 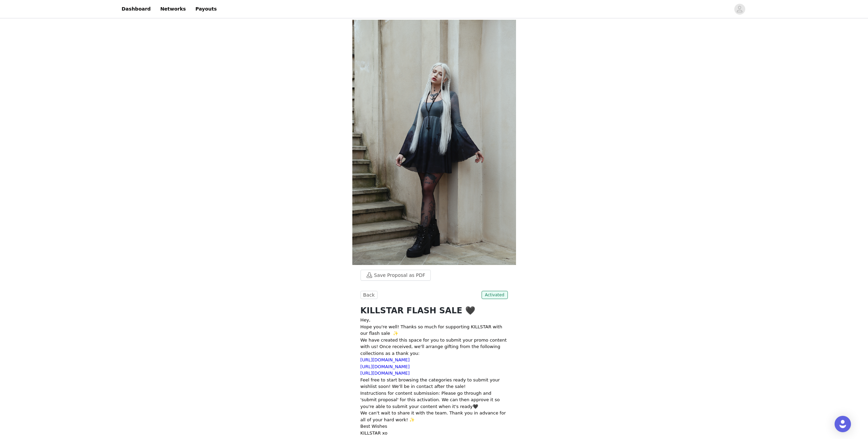 I want to click on img: campaign image, so click(x=434, y=143).